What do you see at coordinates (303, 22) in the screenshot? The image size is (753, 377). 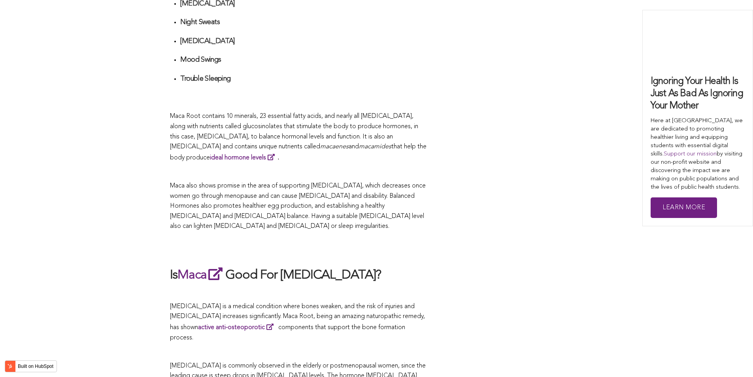 I see `h4: Night Sweats` at bounding box center [303, 22].